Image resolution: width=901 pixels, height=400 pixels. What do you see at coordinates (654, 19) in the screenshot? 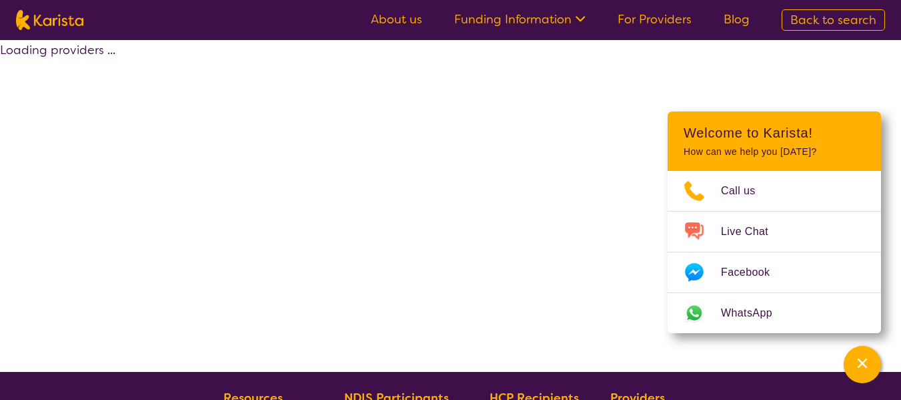
I see `a: For Providers` at bounding box center [654, 19].